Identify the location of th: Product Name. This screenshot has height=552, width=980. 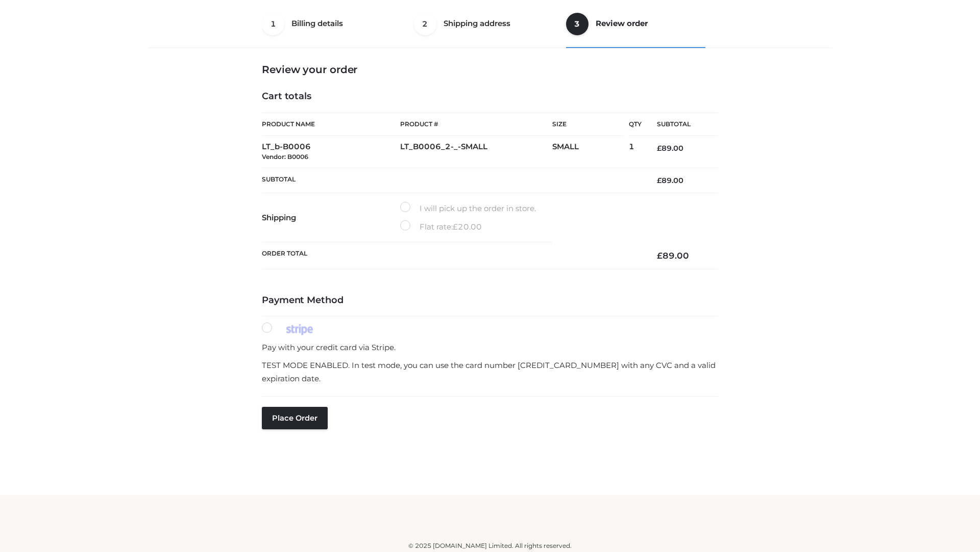
(331, 124).